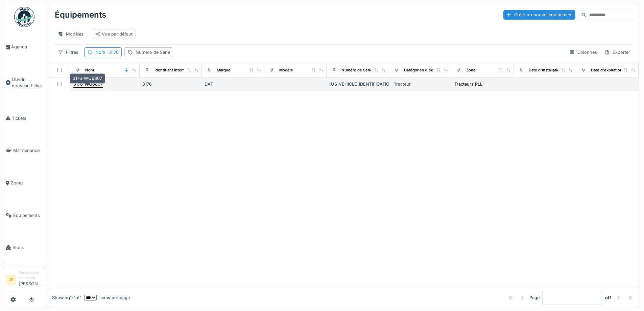 The width and height of the screenshot is (644, 311). I want to click on span: Ouvrir nouveau ticket, so click(27, 83).